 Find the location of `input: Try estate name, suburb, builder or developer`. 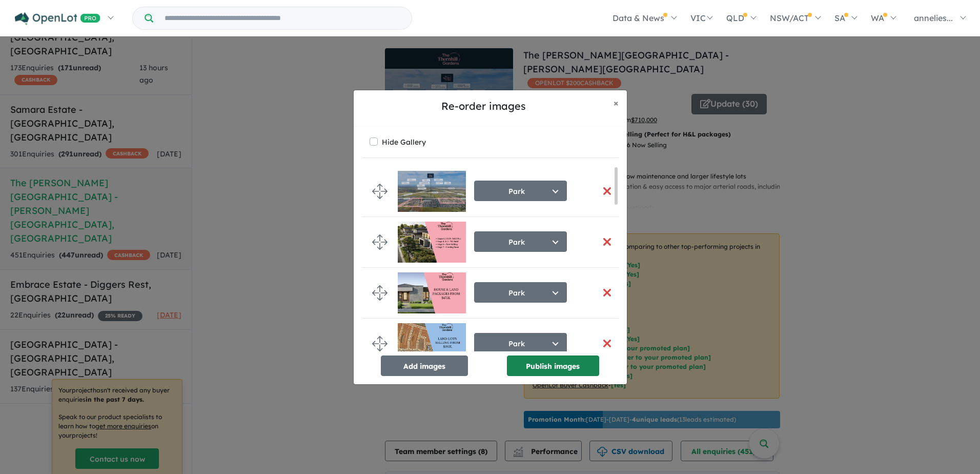

input: Try estate name, suburb, builder or developer is located at coordinates (283, 18).